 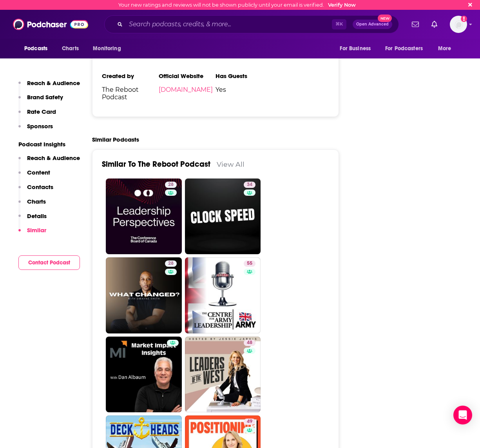 I want to click on span: Open Advanced, so click(x=373, y=24).